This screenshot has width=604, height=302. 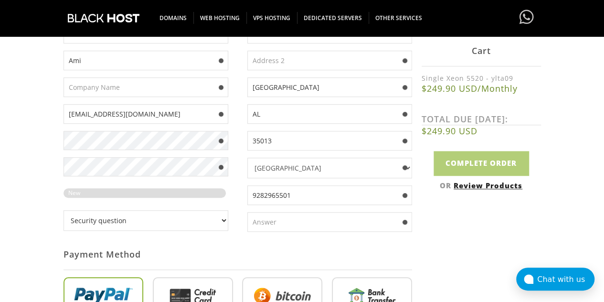 I want to click on span: VPS HOSTING, so click(x=272, y=18).